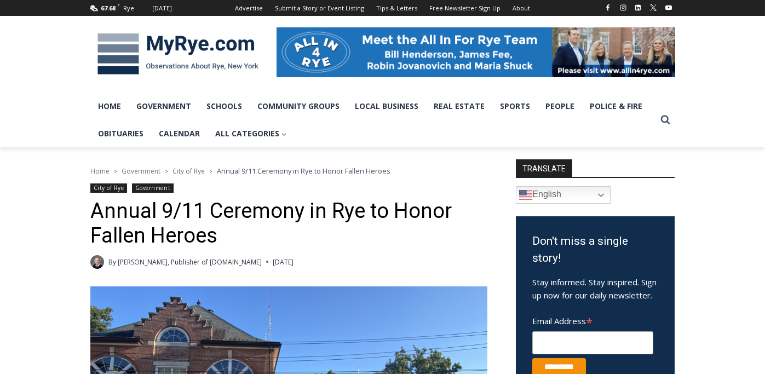 This screenshot has height=374, width=765. I want to click on span: Government, so click(141, 171).